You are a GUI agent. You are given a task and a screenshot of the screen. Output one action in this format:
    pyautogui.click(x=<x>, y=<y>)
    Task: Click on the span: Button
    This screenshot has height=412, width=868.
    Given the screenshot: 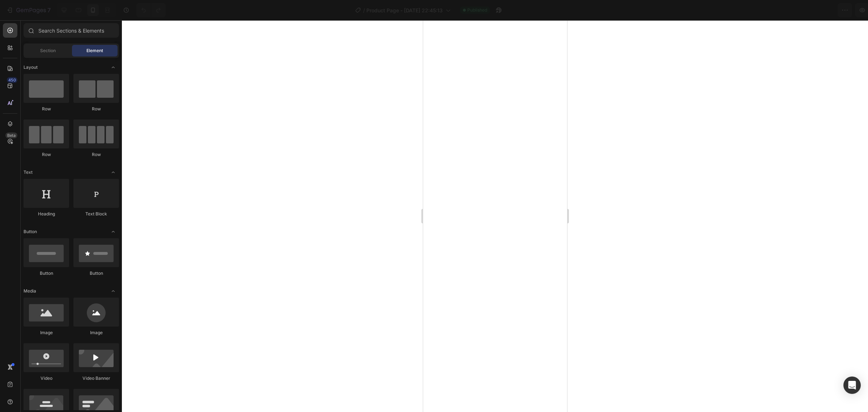 What is the action you would take?
    pyautogui.click(x=30, y=231)
    